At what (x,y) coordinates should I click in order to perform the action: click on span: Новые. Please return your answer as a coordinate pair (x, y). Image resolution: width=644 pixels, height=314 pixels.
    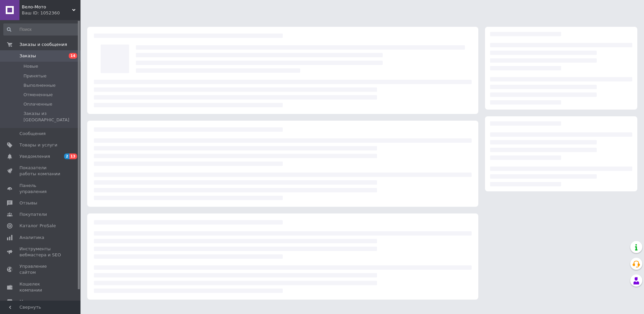
    Looking at the image, I should click on (31, 66).